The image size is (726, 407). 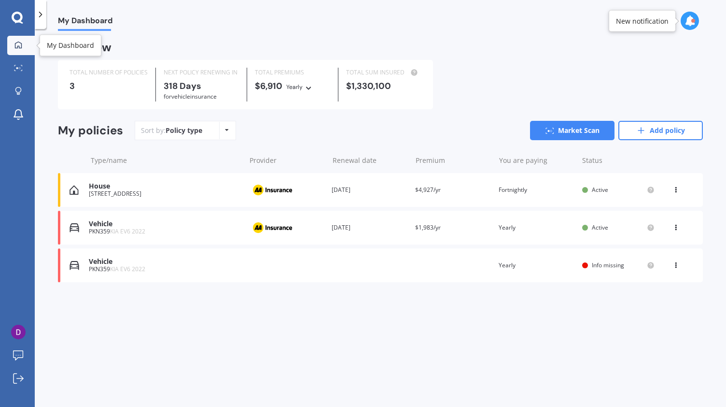 I want to click on span: $4,927/yr, so click(x=428, y=189).